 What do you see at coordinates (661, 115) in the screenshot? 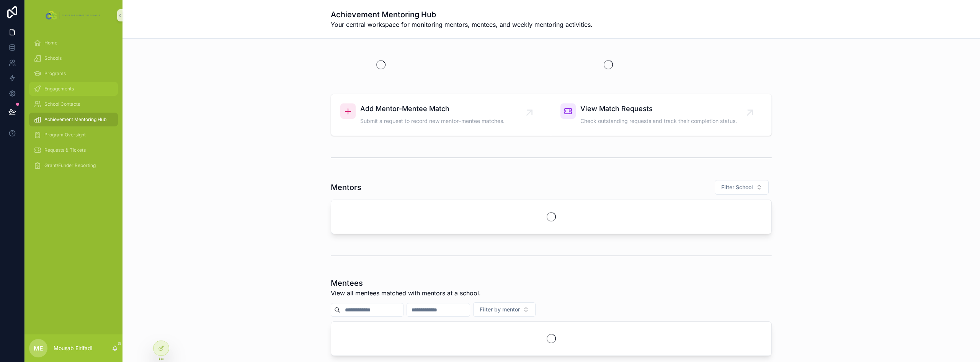
I see `a: View Match RequestsCheck outstanding requests and track their completion status.` at bounding box center [661, 115].